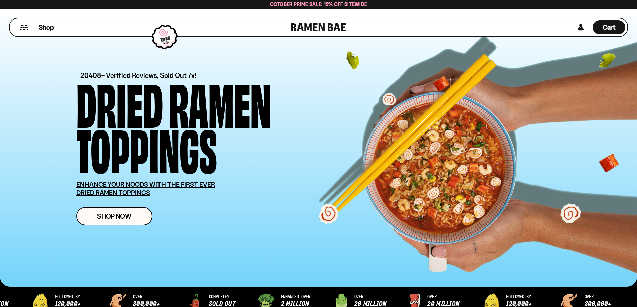 The width and height of the screenshot is (637, 307). What do you see at coordinates (319, 4) in the screenshot?
I see `span: October Prime Sale: 15% off Sitewide` at bounding box center [319, 4].